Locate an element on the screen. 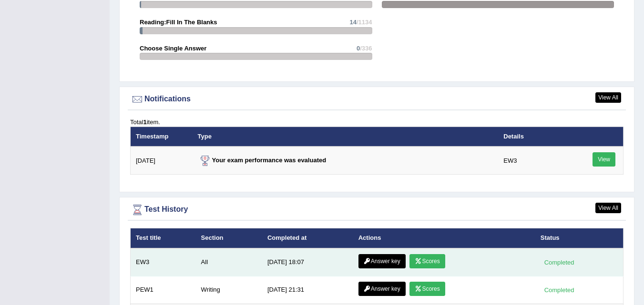  span: /1134 is located at coordinates (364, 22).